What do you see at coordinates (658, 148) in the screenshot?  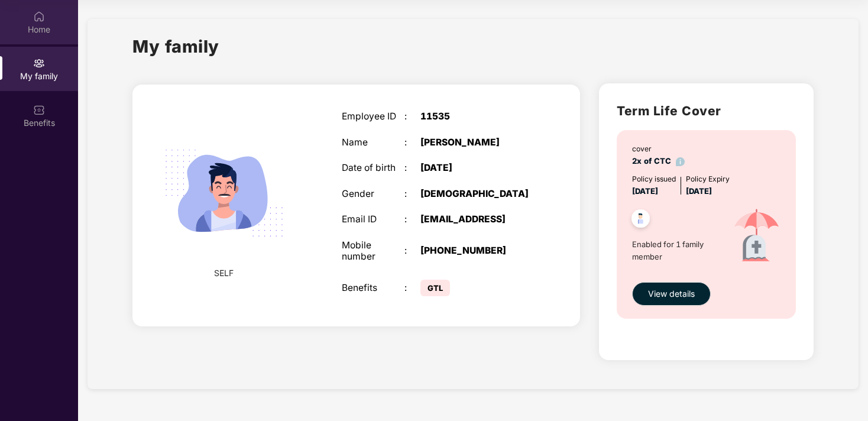 I see `div: cover` at bounding box center [658, 148].